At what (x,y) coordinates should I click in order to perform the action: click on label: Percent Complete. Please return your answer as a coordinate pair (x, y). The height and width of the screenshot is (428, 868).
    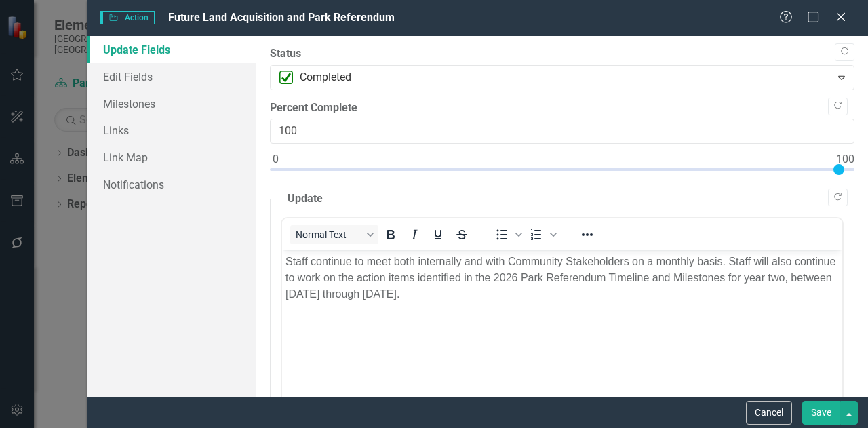
    Looking at the image, I should click on (562, 108).